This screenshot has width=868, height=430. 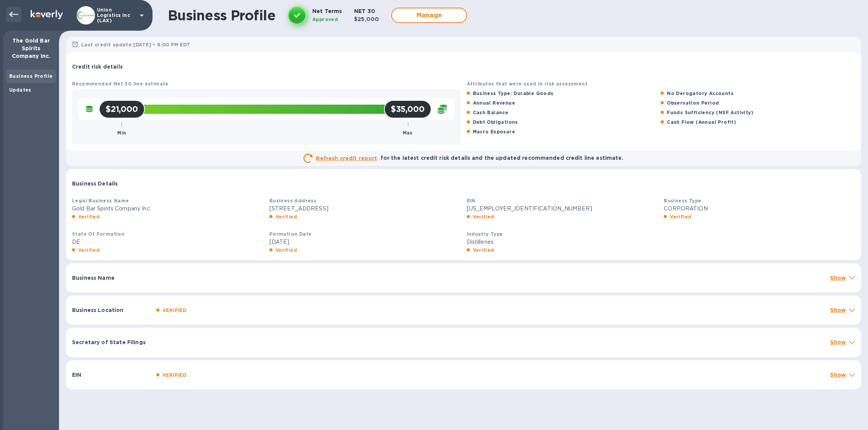 I want to click on p: Distilleries, so click(x=562, y=242).